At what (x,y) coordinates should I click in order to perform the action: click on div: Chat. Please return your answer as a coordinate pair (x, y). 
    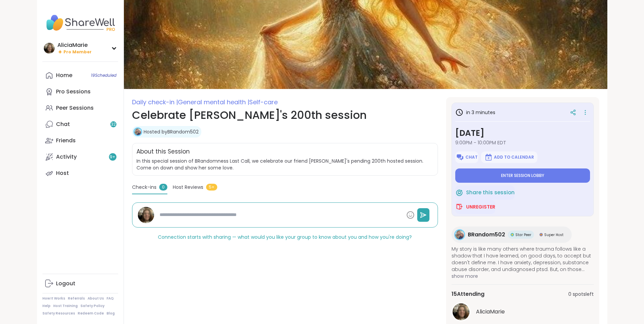
    Looking at the image, I should click on (63, 124).